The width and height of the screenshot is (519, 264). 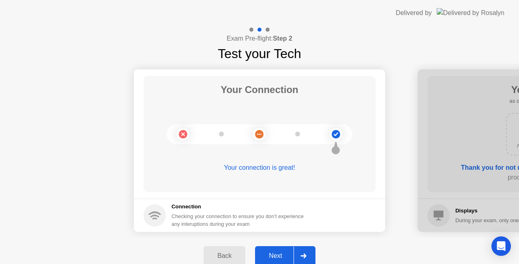 What do you see at coordinates (275, 256) in the screenshot?
I see `div: Next` at bounding box center [275, 256].